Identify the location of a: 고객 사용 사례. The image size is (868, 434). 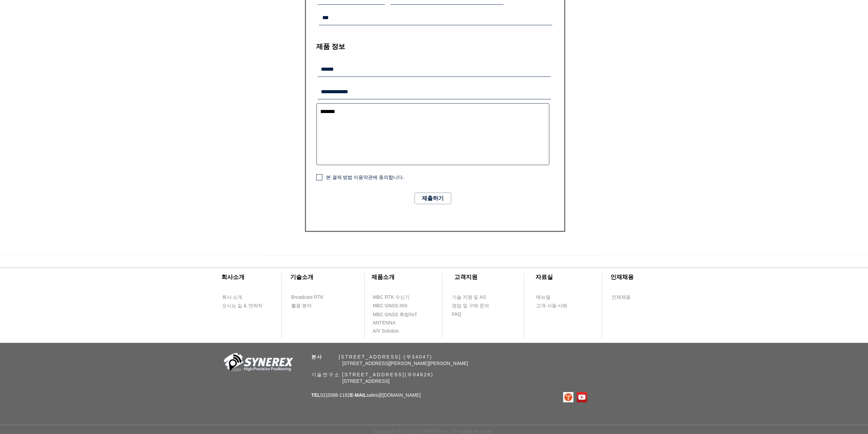
(555, 305).